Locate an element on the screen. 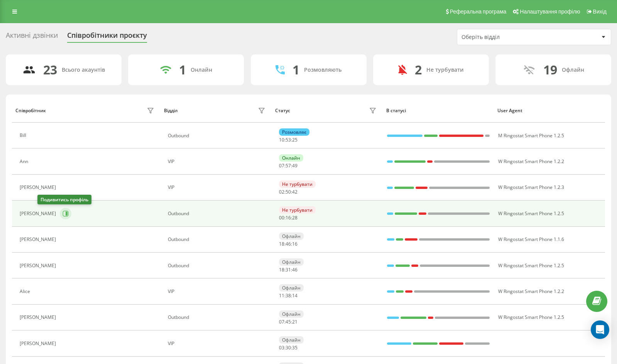 The width and height of the screenshot is (617, 364). div: Подивитись профіль is located at coordinates (64, 199).